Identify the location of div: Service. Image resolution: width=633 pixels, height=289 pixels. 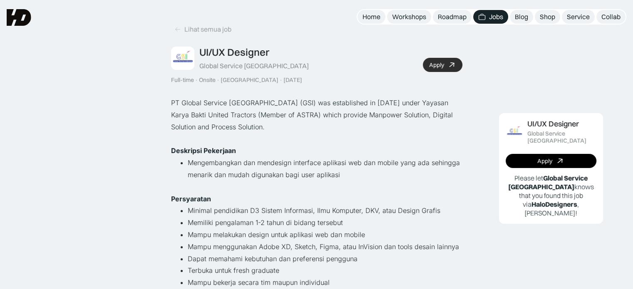
(578, 17).